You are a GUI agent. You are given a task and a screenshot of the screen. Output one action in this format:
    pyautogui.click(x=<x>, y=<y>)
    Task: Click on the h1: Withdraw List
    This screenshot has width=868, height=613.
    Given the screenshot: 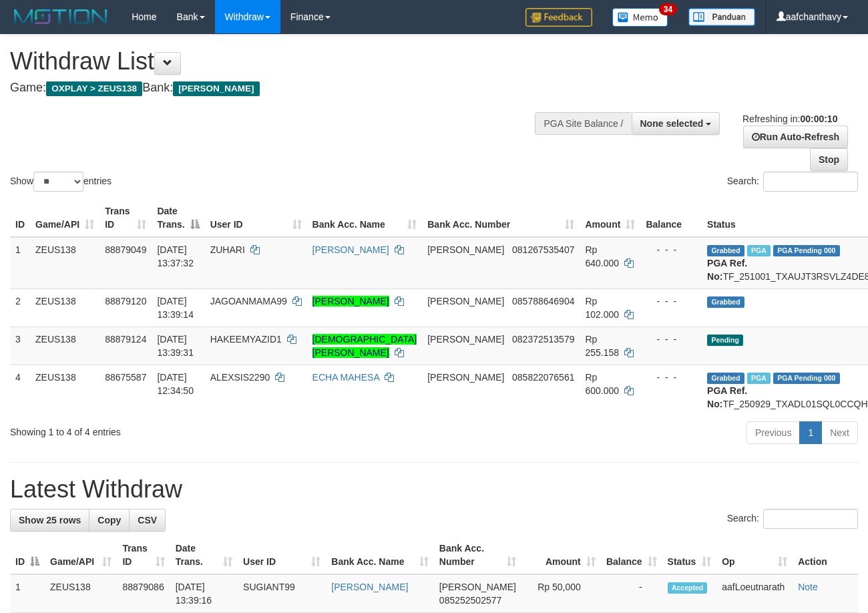 What is the action you would take?
    pyautogui.click(x=288, y=62)
    